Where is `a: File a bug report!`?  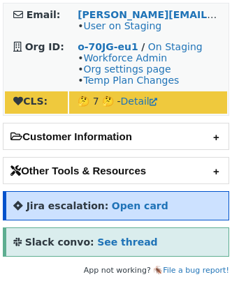
a: File a bug report! is located at coordinates (195, 270).